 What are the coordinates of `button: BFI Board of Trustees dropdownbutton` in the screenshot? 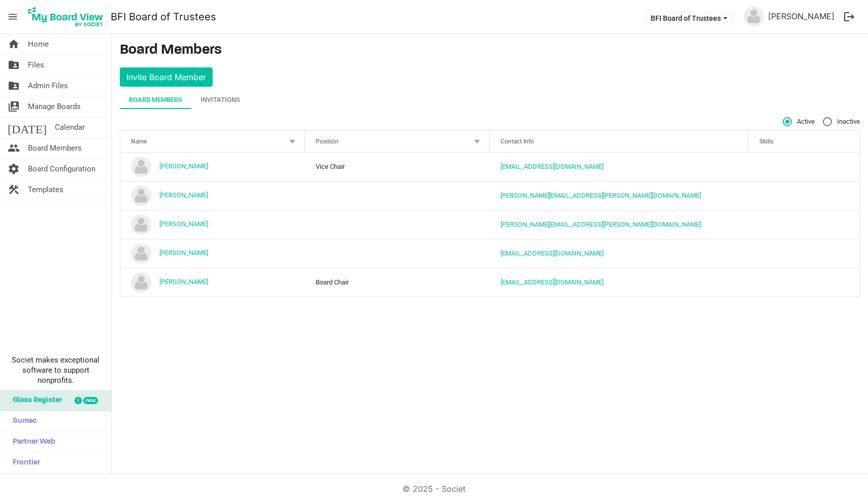 It's located at (689, 17).